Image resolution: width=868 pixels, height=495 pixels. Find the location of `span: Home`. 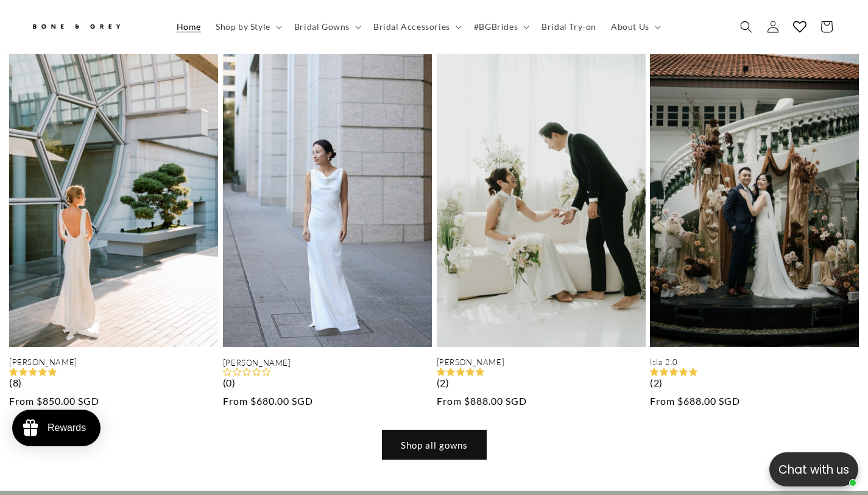

span: Home is located at coordinates (189, 27).